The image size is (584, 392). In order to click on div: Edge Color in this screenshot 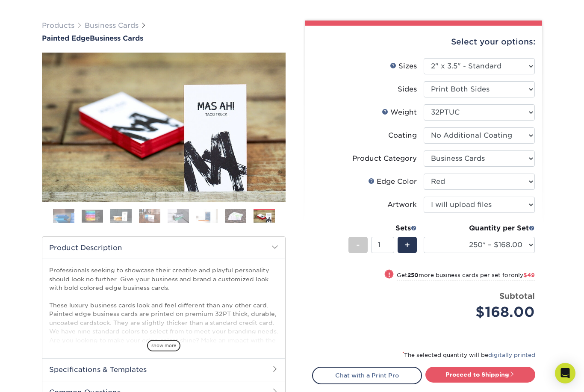, I will do `click(393, 182)`.